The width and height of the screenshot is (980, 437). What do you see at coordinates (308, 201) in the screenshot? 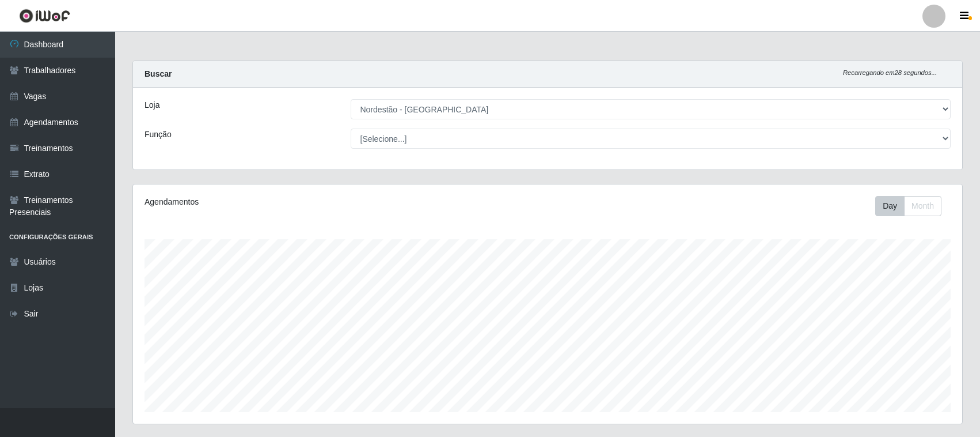
I see `div: Agendamentos` at bounding box center [308, 201].